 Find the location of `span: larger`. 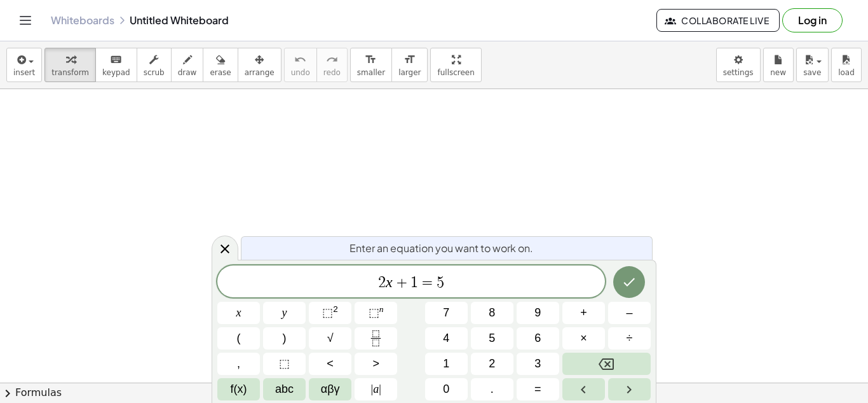

span: larger is located at coordinates (409, 73).